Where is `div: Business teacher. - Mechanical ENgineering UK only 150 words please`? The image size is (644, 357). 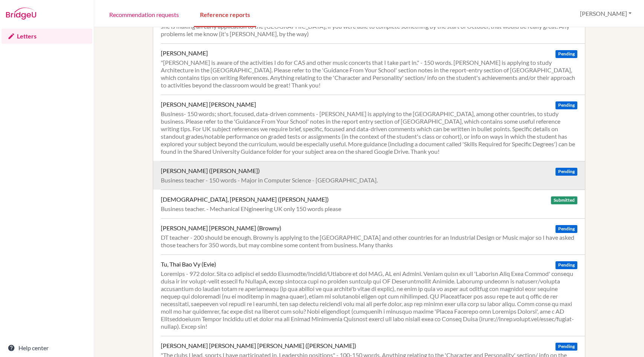
div: Business teacher. - Mechanical ENgineering UK only 150 words please is located at coordinates (369, 209).